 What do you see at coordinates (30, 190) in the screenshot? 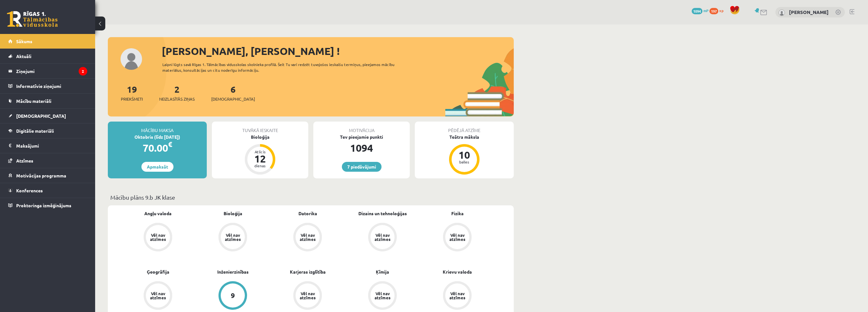
I see `span: Konferences` at bounding box center [30, 190].